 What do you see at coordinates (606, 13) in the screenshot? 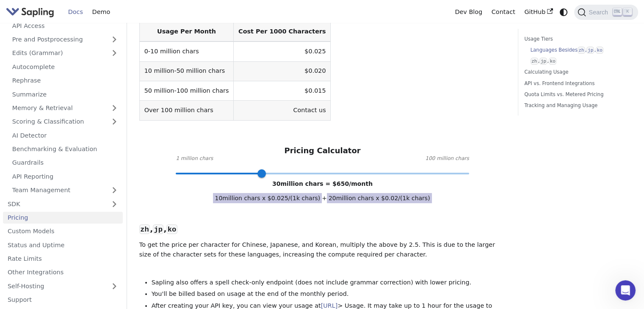
I see `button: Search (Ctrl+K)` at bounding box center [606, 13].